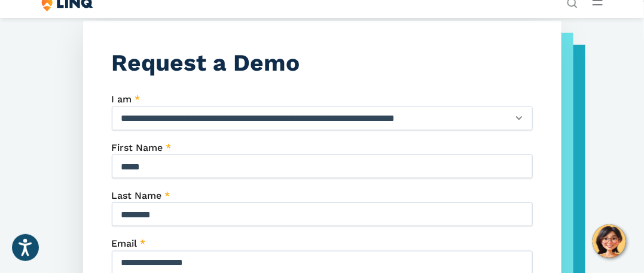 The width and height of the screenshot is (644, 273). I want to click on span: First Name, so click(137, 147).